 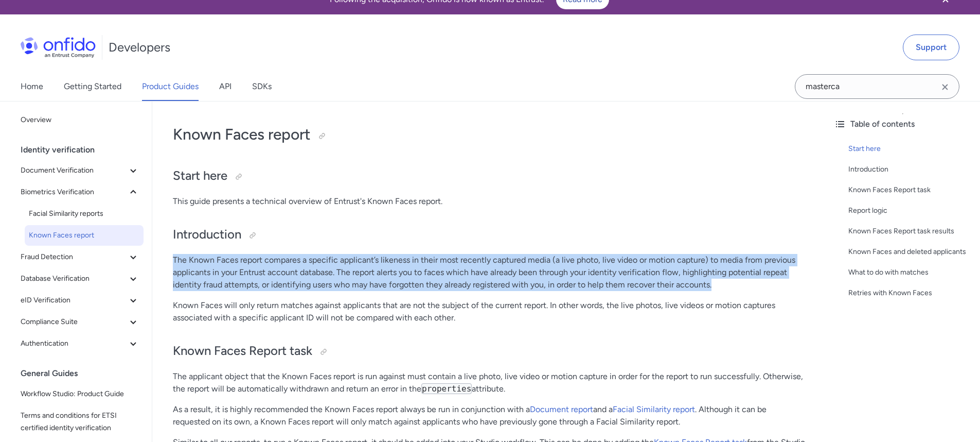 I want to click on a: SDKs, so click(x=262, y=87).